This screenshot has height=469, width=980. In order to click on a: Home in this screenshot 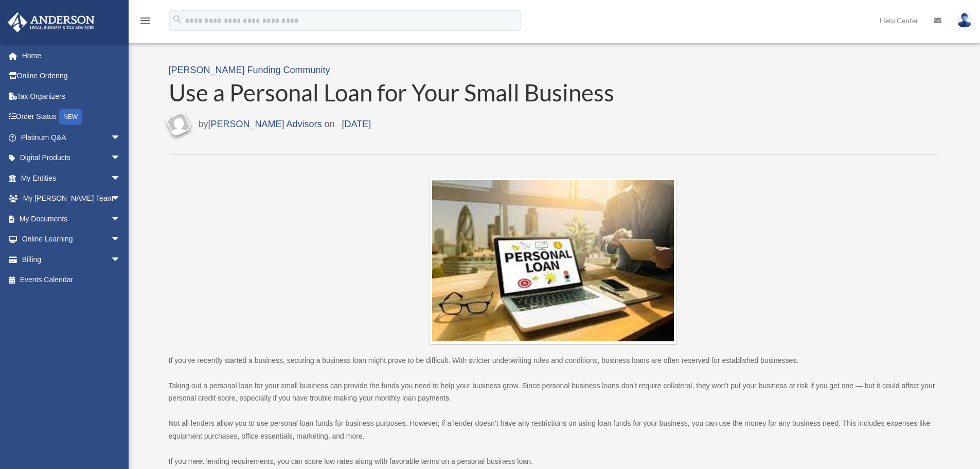, I will do `click(71, 55)`.